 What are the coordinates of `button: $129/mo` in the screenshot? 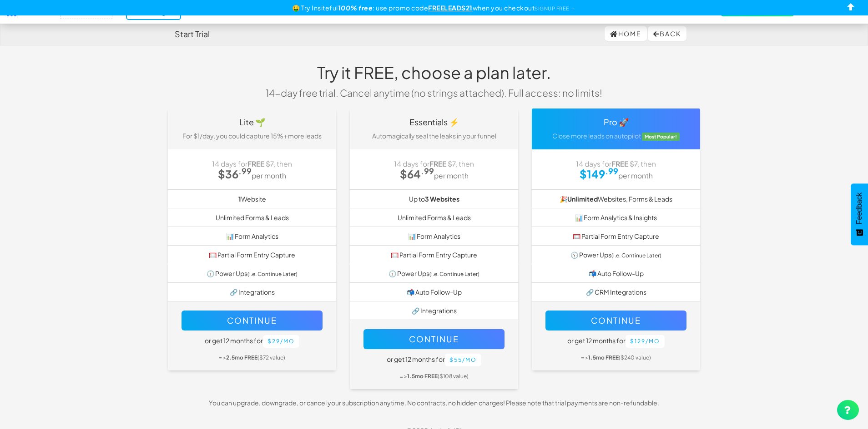 It's located at (645, 342).